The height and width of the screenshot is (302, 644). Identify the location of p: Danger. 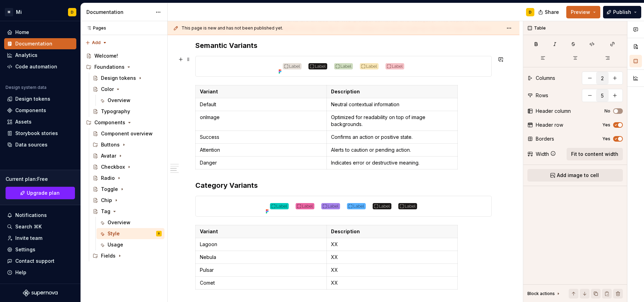
(261, 162).